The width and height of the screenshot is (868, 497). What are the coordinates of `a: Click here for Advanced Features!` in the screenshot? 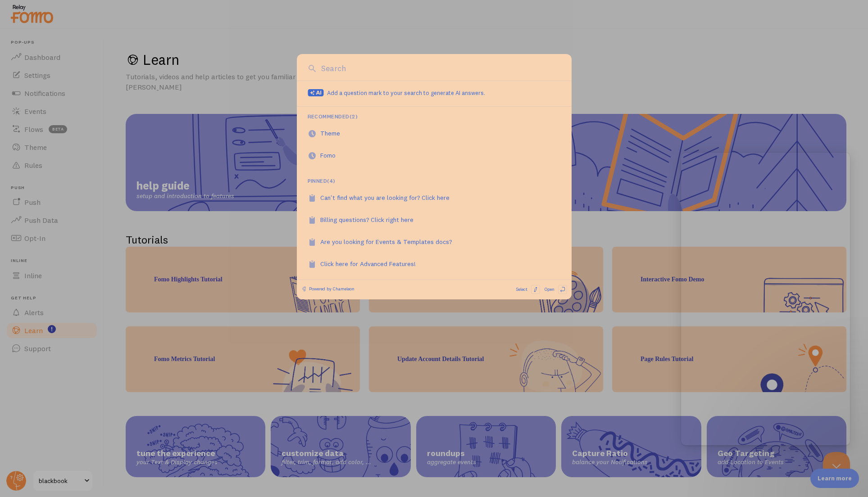 It's located at (434, 263).